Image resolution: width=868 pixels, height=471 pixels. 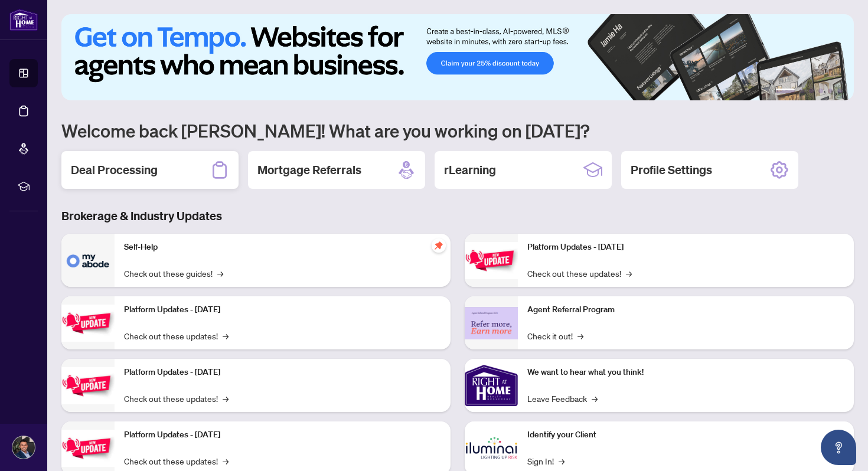 I want to click on img: Profile Icon, so click(x=23, y=447).